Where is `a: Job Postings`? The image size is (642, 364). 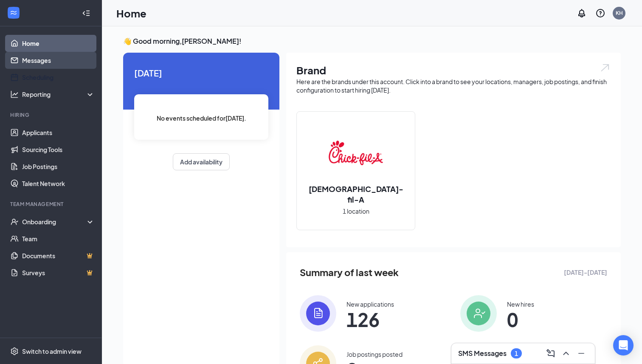
a: Job Postings is located at coordinates (58, 167).